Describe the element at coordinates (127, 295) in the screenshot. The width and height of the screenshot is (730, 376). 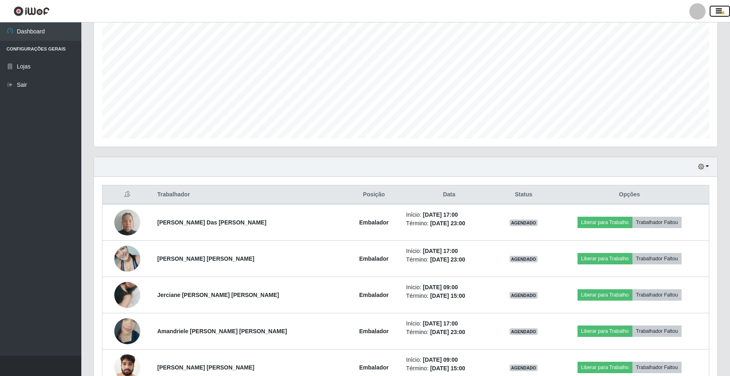
I see `img: 1700235311626.jpeg` at that location.